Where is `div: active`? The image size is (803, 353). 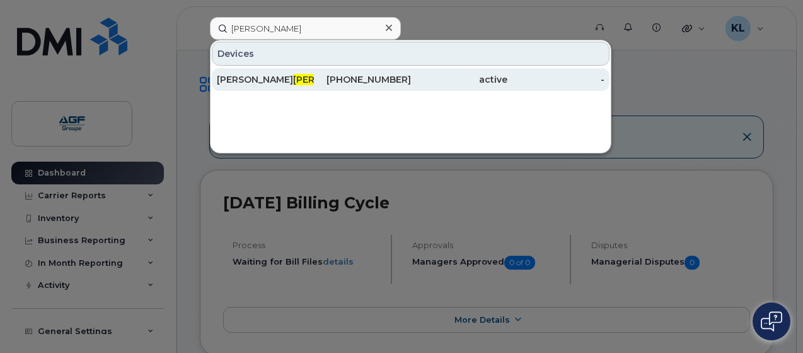 div: active is located at coordinates (460, 79).